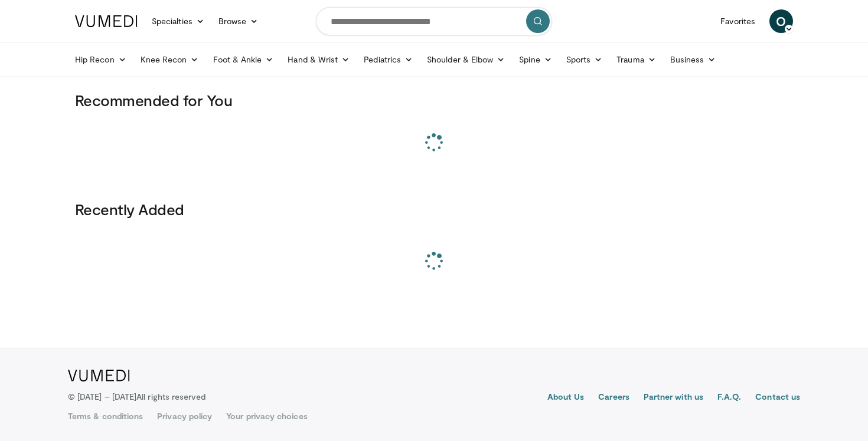  I want to click on span: All rights reserved, so click(170, 396).